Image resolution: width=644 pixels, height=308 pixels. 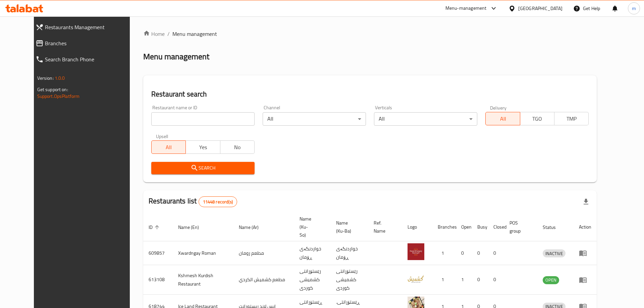 I want to click on span: TGO, so click(x=537, y=118).